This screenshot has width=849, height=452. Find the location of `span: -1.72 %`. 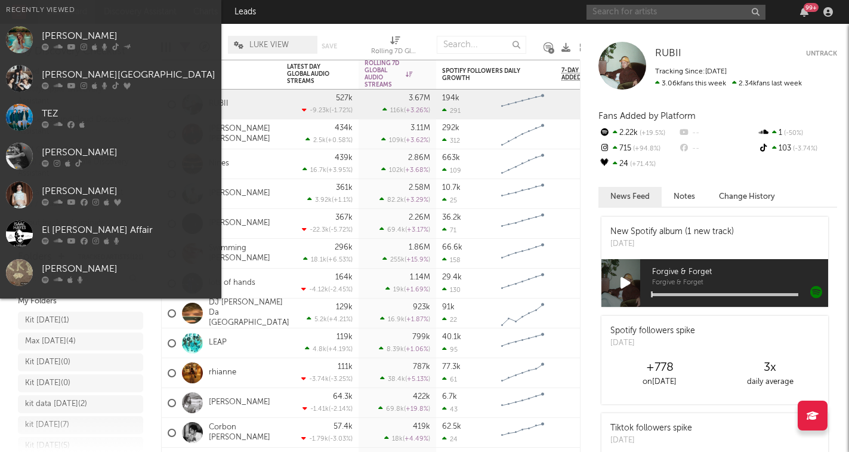

span: -1.72 % is located at coordinates (341, 110).